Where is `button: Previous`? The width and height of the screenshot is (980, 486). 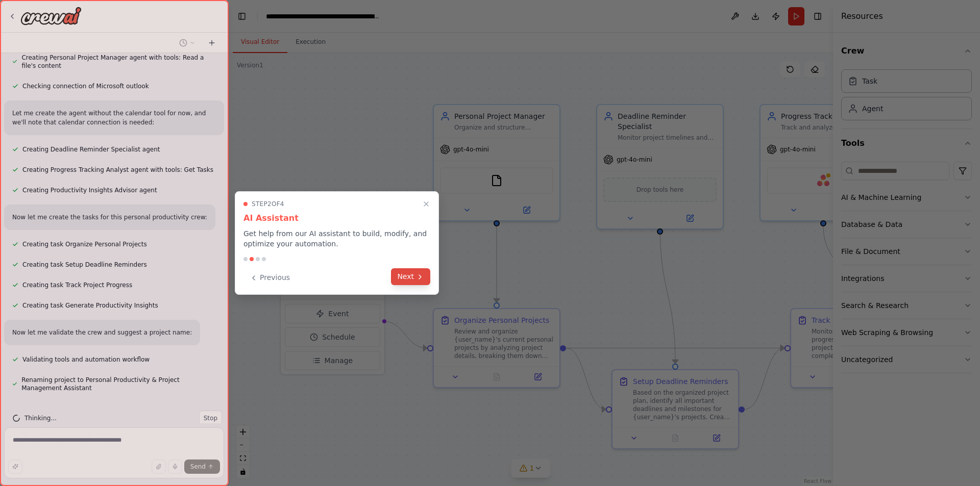
button: Previous is located at coordinates (269, 278).